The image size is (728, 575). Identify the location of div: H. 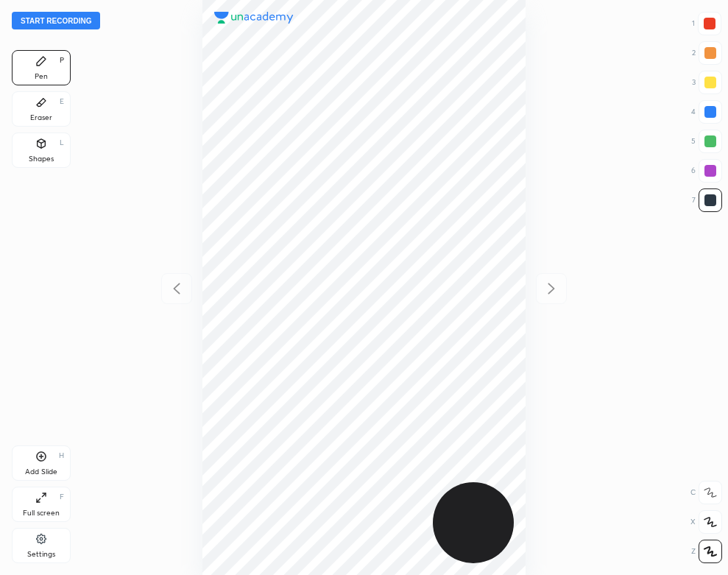
(61, 456).